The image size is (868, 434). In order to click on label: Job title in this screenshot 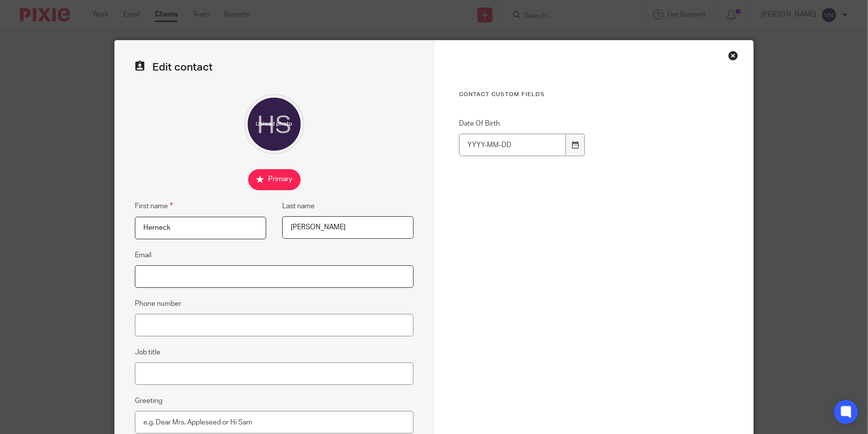, I will do `click(147, 352)`.